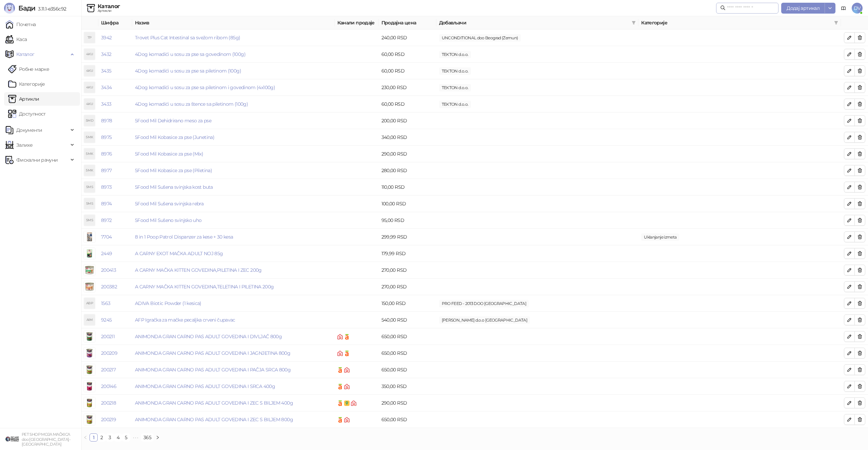 This screenshot has height=450, width=868. I want to click on td: 299,99 RSD, so click(408, 237).